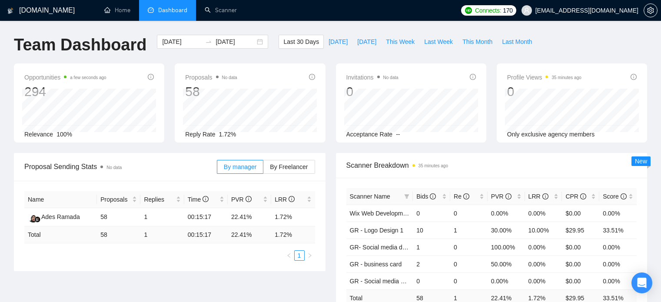  Describe the element at coordinates (228, 134) in the screenshot. I see `span: 1.72%` at that location.